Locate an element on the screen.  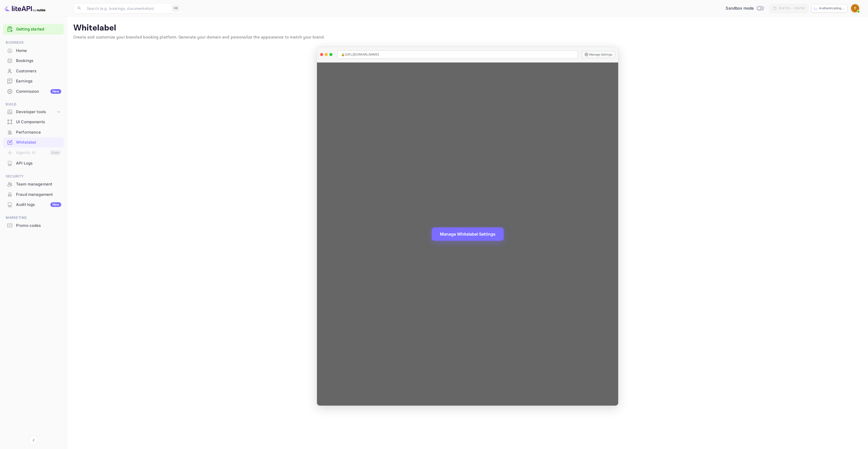
div: Getting started is located at coordinates (33, 29).